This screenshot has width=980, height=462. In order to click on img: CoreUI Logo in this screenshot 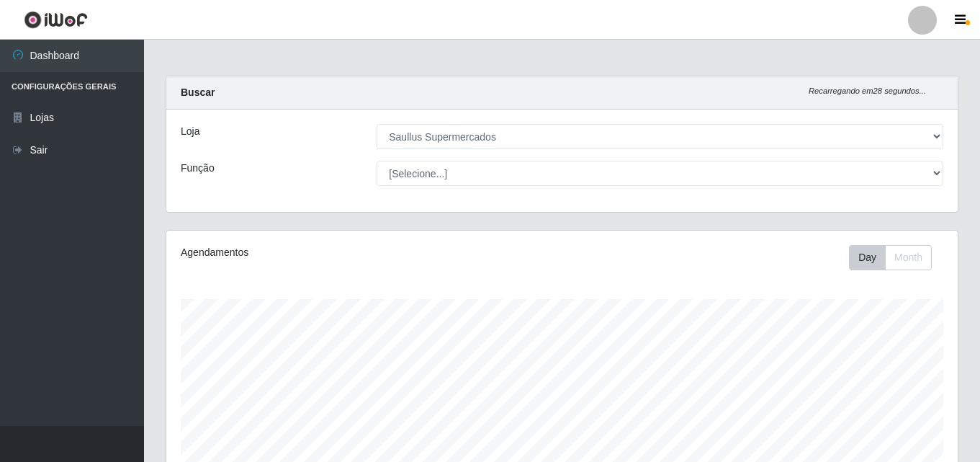, I will do `click(56, 20)`.